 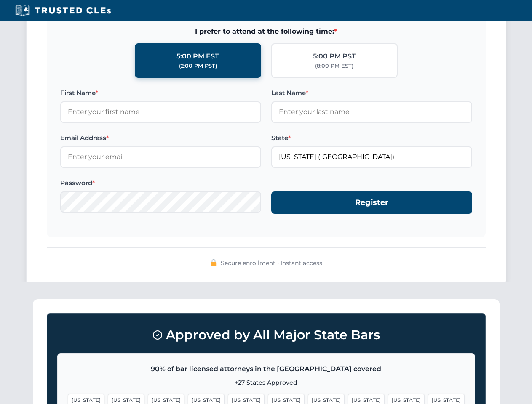 What do you see at coordinates (266, 32) in the screenshot?
I see `span: I prefer to attend at the following time:` at bounding box center [266, 32].